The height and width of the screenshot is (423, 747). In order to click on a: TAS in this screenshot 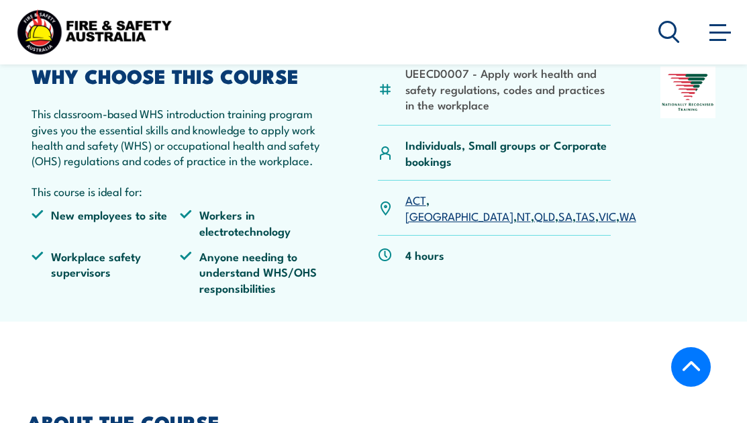, I will do `click(585, 215)`.